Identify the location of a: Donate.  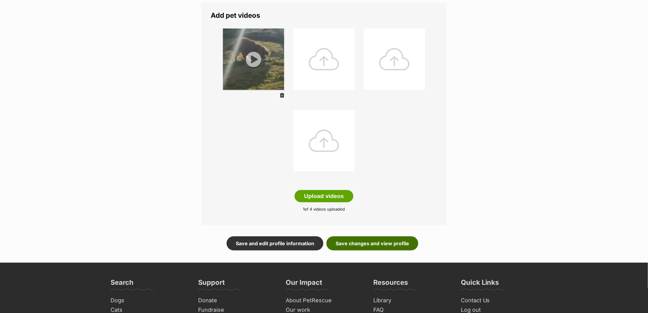
(236, 300).